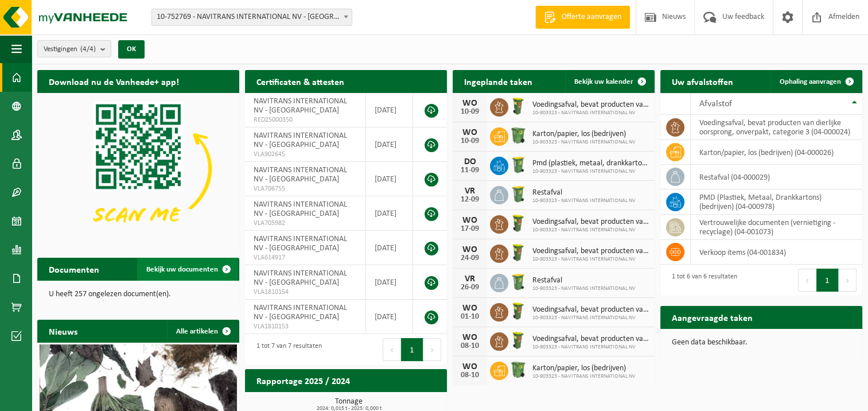  What do you see at coordinates (590, 164) in the screenshot?
I see `span: Pmd (plastiek, metaal, drankkartons) (bedrijven)` at bounding box center [590, 164].